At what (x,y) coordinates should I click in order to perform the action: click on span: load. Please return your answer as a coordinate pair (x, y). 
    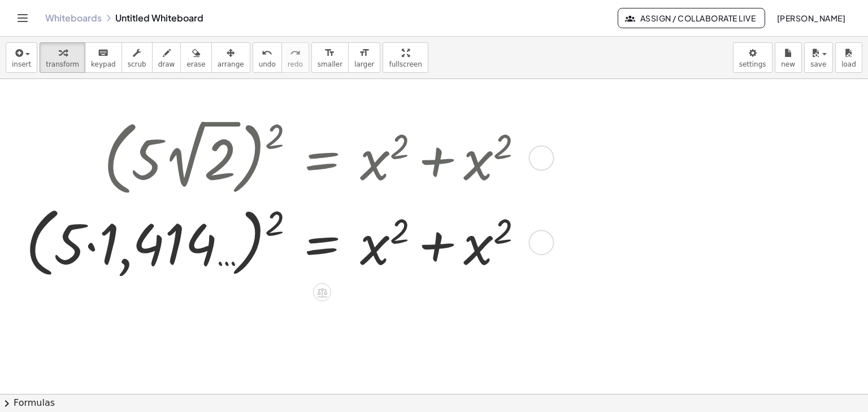
    Looking at the image, I should click on (849, 65).